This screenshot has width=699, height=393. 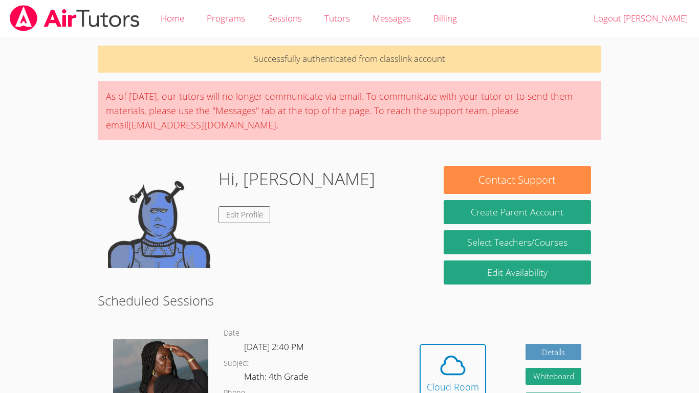 I want to click on button: Create Parent Account, so click(x=518, y=212).